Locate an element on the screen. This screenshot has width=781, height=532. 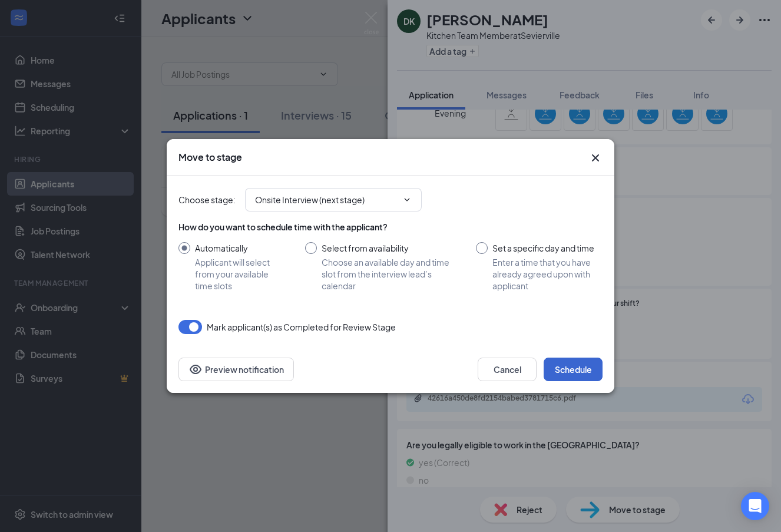
span: Mark applicant(s) as Completed for Review Stage is located at coordinates (301, 327).